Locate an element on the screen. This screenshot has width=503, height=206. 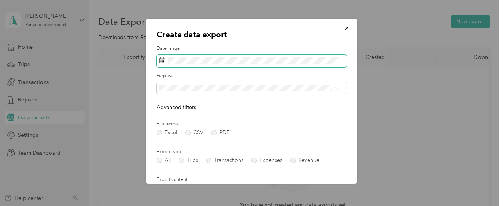
label: Trips is located at coordinates (188, 161).